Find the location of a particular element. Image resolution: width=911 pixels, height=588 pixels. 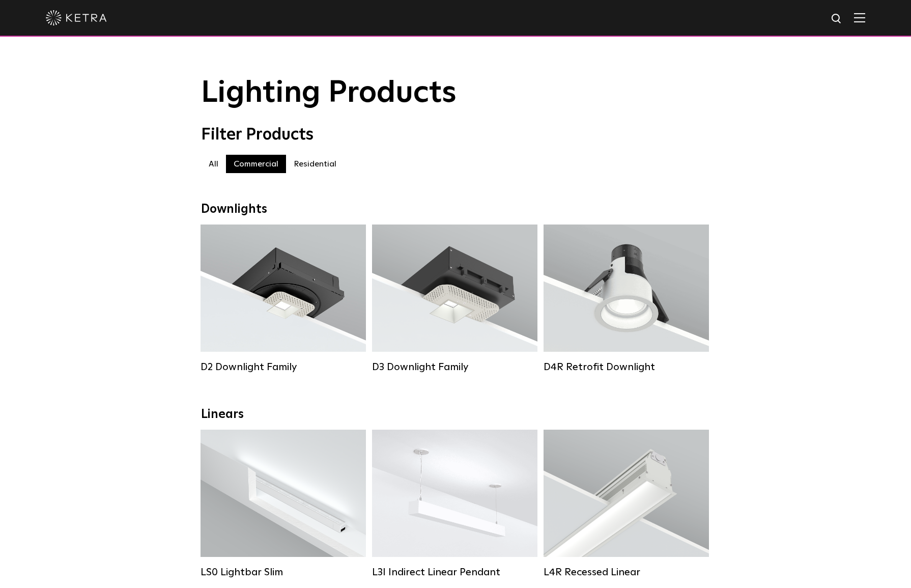

div: D2 Downlight Family is located at coordinates (283, 367).